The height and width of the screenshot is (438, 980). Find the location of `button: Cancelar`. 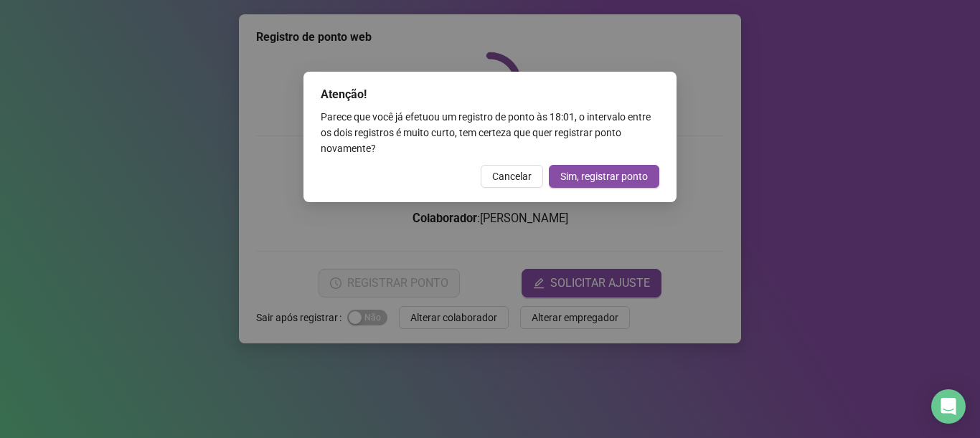

button: Cancelar is located at coordinates (512, 177).